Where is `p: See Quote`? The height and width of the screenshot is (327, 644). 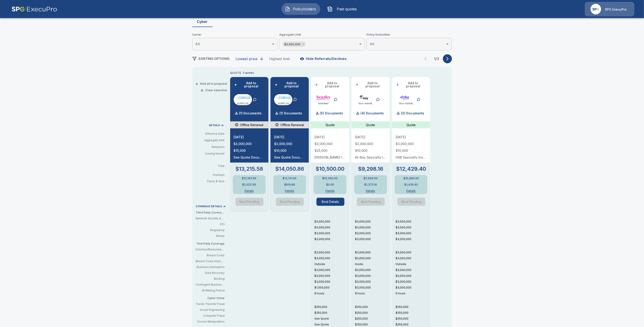
p: See Quote is located at coordinates (332, 324).